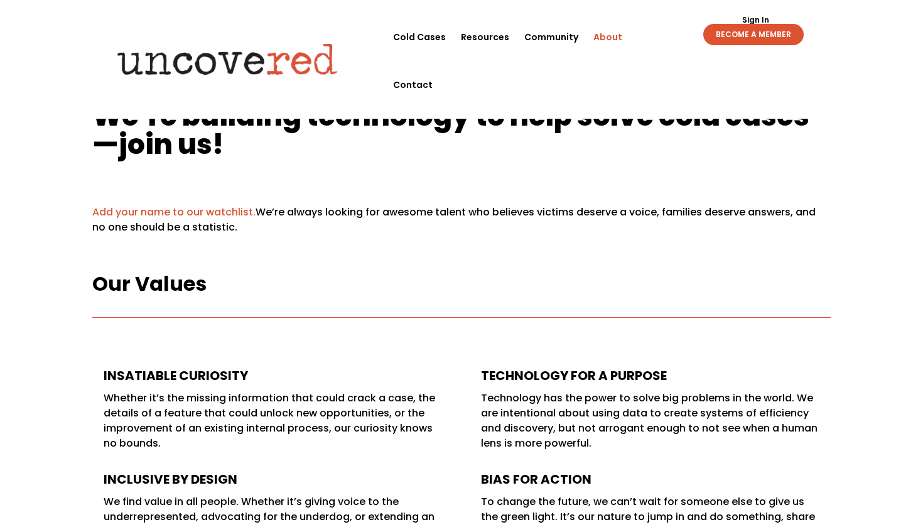 This screenshot has width=923, height=527. What do you see at coordinates (755, 20) in the screenshot?
I see `a: Sign In` at bounding box center [755, 20].